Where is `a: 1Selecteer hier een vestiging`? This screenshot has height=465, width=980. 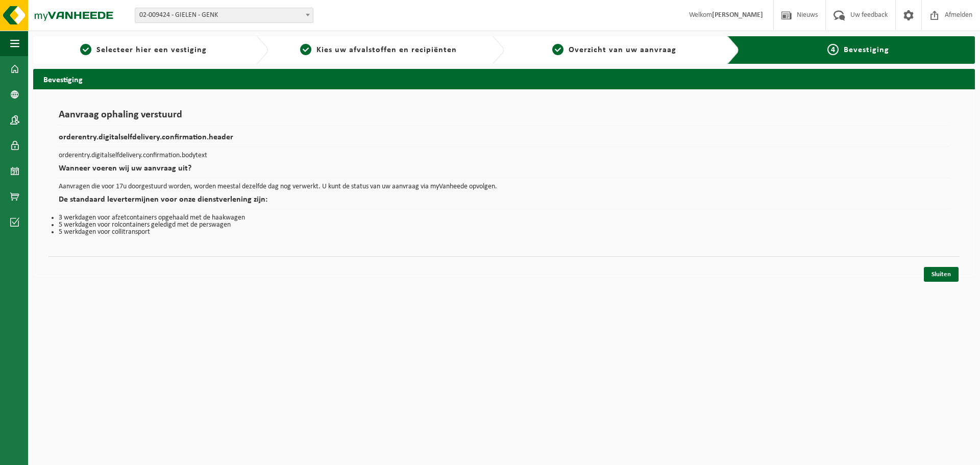 a: 1Selecteer hier een vestiging is located at coordinates (143, 50).